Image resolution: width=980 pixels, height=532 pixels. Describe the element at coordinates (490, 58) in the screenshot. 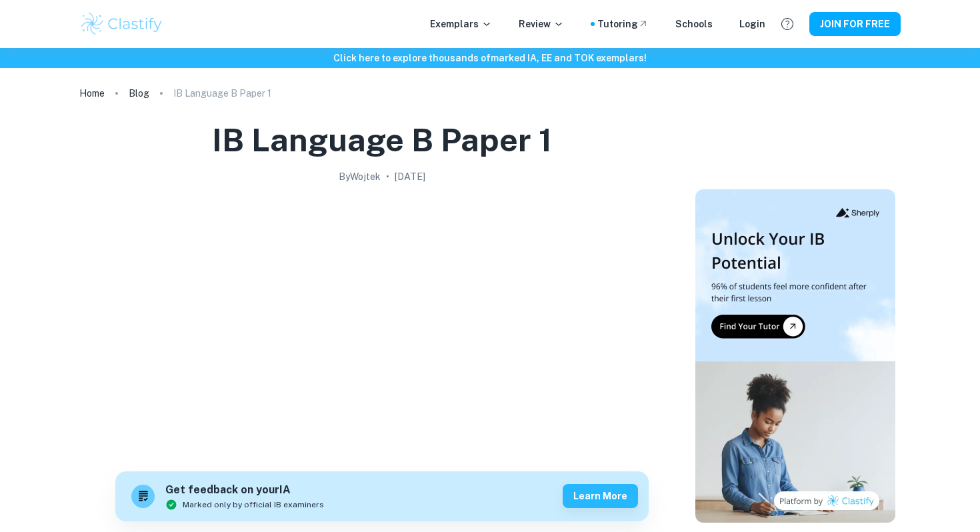

I see `h6: Click here to explore thousands of marked IA, EE and TOK exemplars !` at that location.